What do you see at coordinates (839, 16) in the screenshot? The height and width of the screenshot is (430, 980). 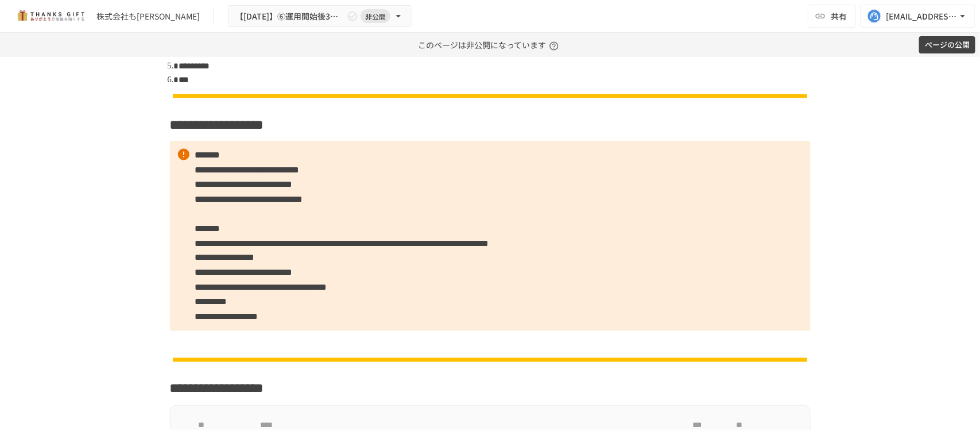 I see `span: 共有` at bounding box center [839, 16].